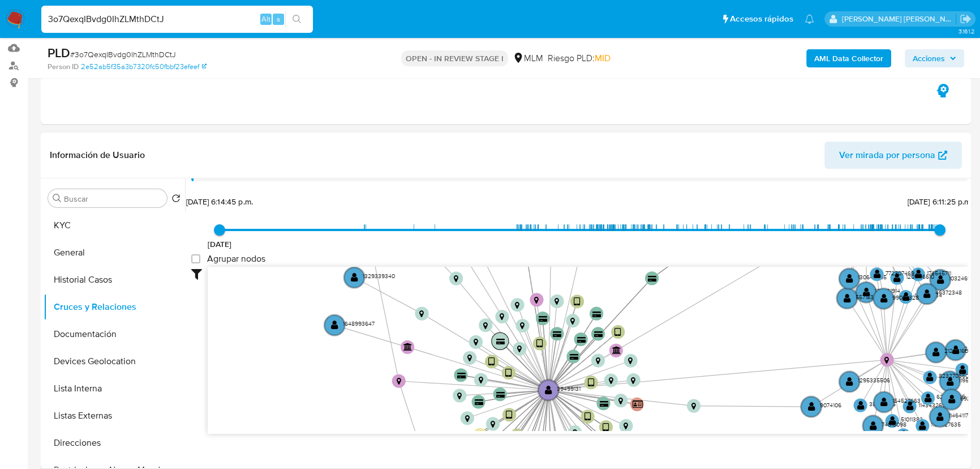 Image resolution: width=980 pixels, height=469 pixels. What do you see at coordinates (266, 19) in the screenshot?
I see `span: Alt` at bounding box center [266, 19].